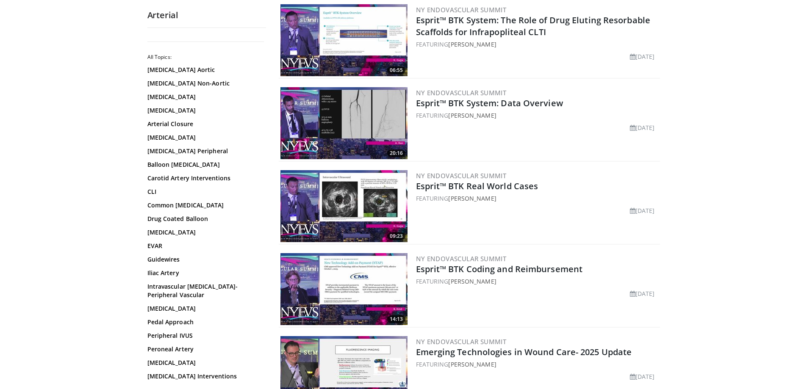  I want to click on span: 09:23, so click(396, 236).